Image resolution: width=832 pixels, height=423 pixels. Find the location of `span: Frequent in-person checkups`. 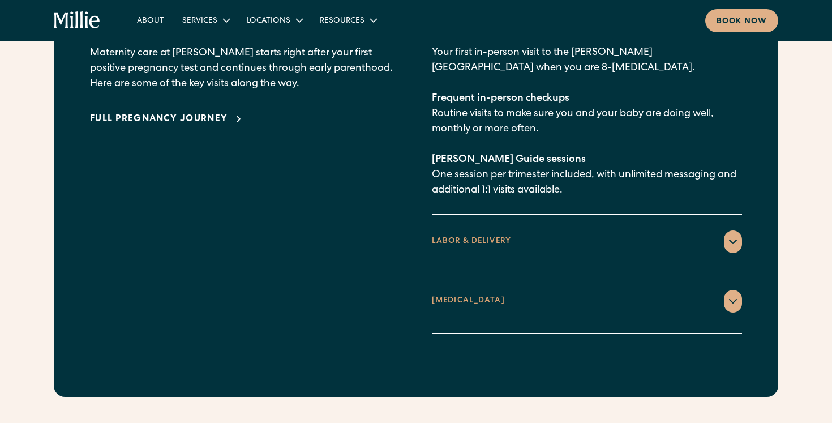

span: Frequent in-person checkups is located at coordinates (500, 98).